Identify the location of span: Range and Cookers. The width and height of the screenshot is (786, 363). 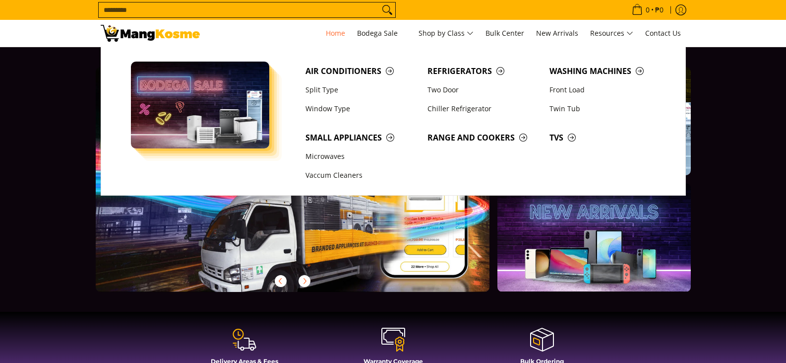
(484, 137).